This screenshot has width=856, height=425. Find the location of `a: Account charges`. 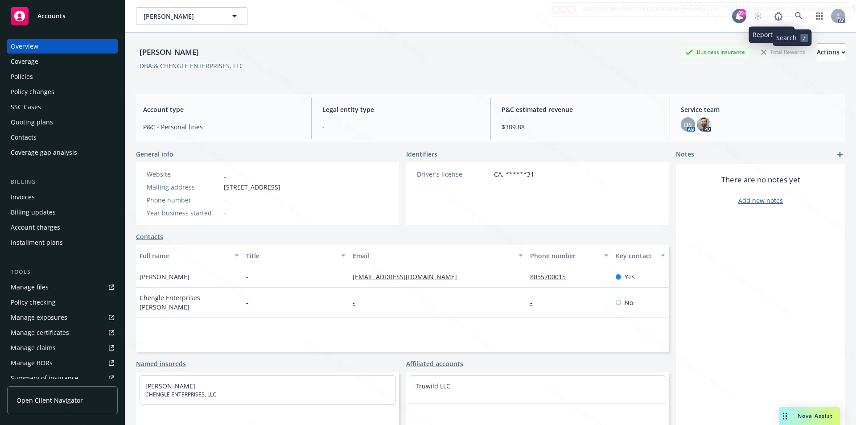

a: Account charges is located at coordinates (62, 227).